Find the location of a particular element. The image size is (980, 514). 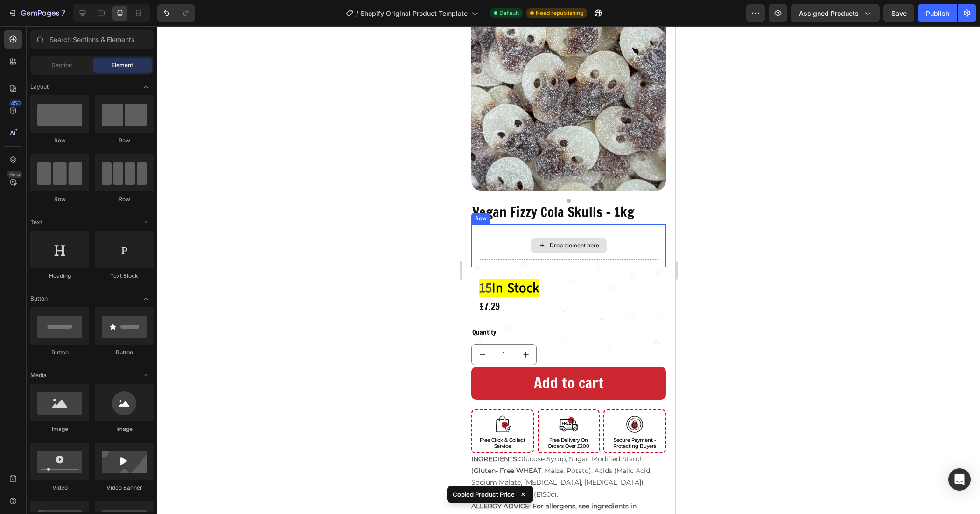

div: Undo/Redo is located at coordinates (176, 13).